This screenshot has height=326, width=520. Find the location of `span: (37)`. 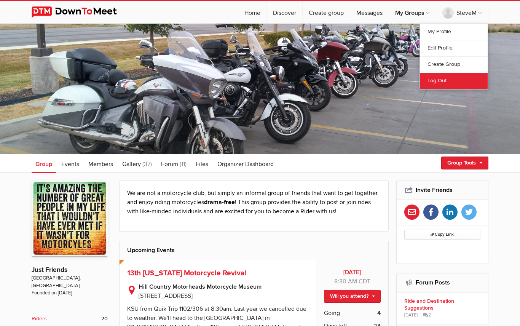

span: (37) is located at coordinates (147, 164).